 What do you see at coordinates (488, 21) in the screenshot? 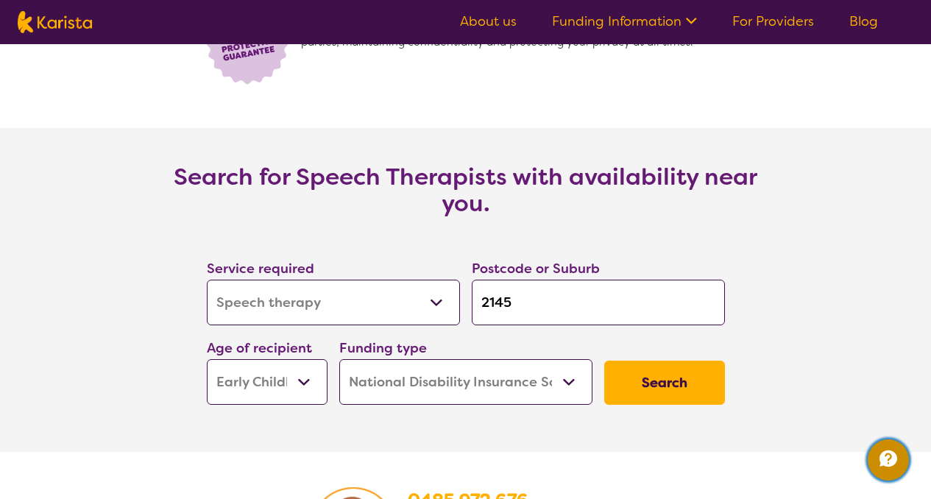
I see `a: About us` at bounding box center [488, 21].